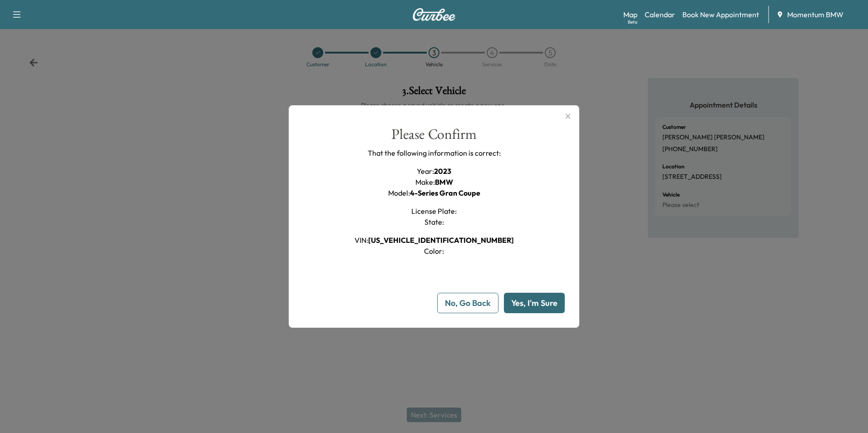 The width and height of the screenshot is (868, 433). Describe the element at coordinates (434, 251) in the screenshot. I see `h1: Color :` at that location.